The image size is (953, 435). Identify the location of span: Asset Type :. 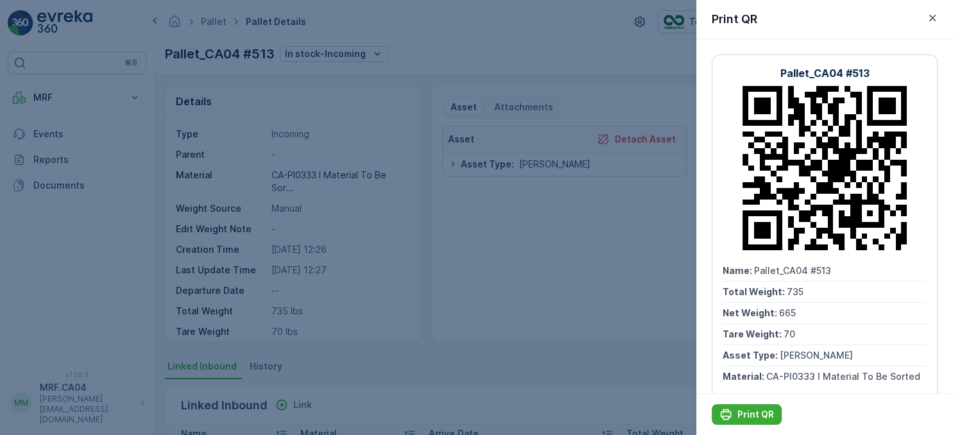
(751, 355).